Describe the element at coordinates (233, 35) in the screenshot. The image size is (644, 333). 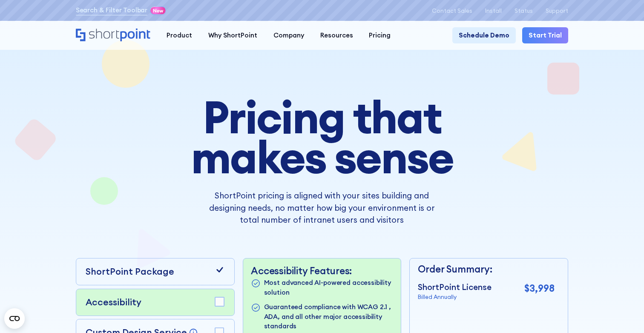
I see `div: Why ShortPoint` at that location.